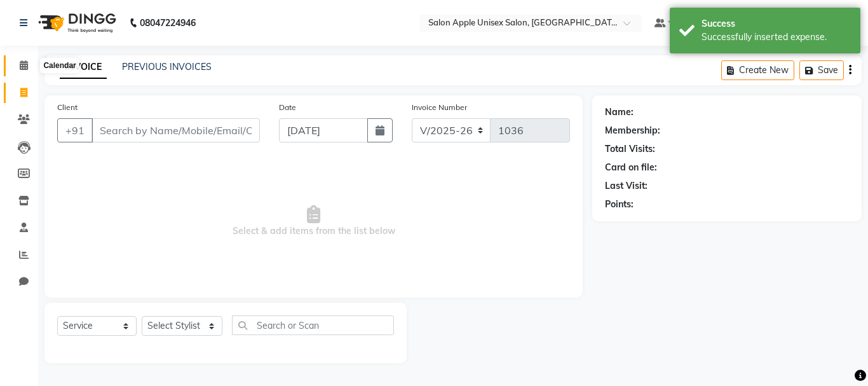 This screenshot has width=868, height=386. Describe the element at coordinates (59, 65) in the screenshot. I see `div: Calendar` at that location.